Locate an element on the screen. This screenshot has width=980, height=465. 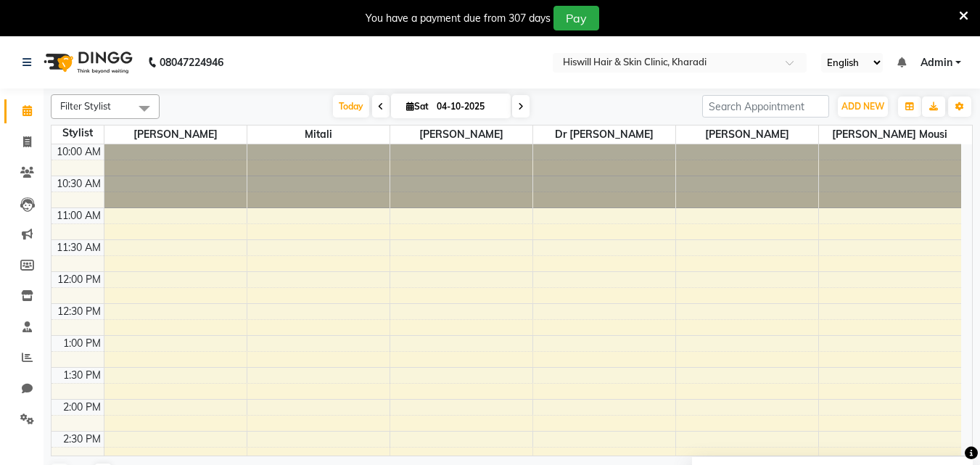
span: Today is located at coordinates (351, 106).